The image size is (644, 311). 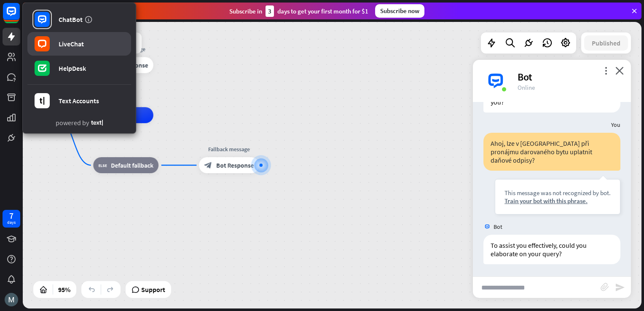 I want to click on div: Online, so click(x=569, y=87).